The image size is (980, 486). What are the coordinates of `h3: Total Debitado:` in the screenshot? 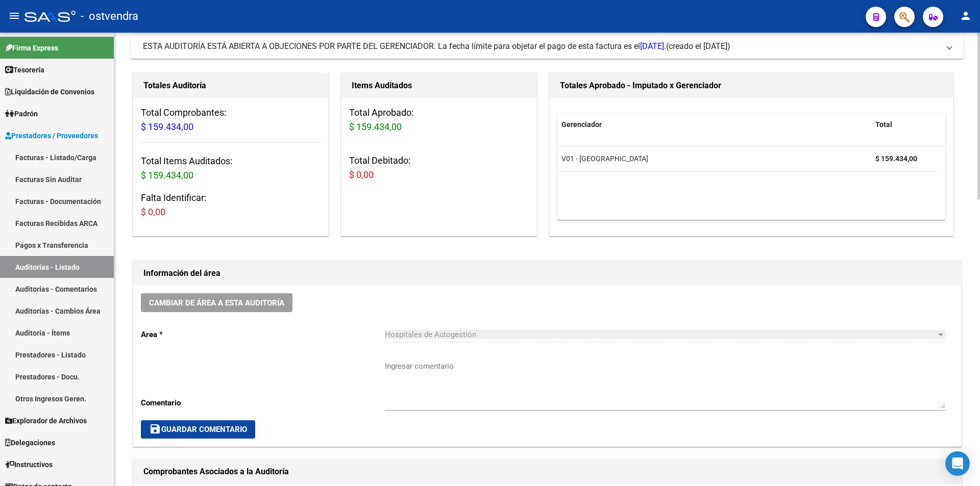 It's located at (439, 168).